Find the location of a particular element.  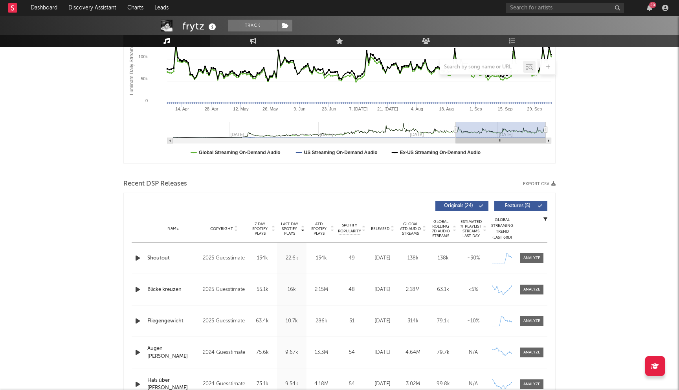

input: Search by song name or URL is located at coordinates (481, 67).